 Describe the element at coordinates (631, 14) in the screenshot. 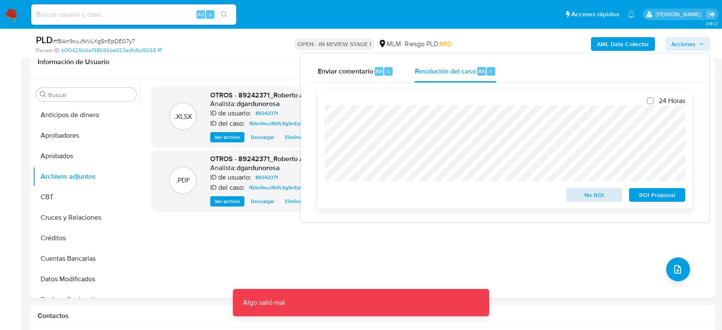

I see `a: Notificaciones` at that location.